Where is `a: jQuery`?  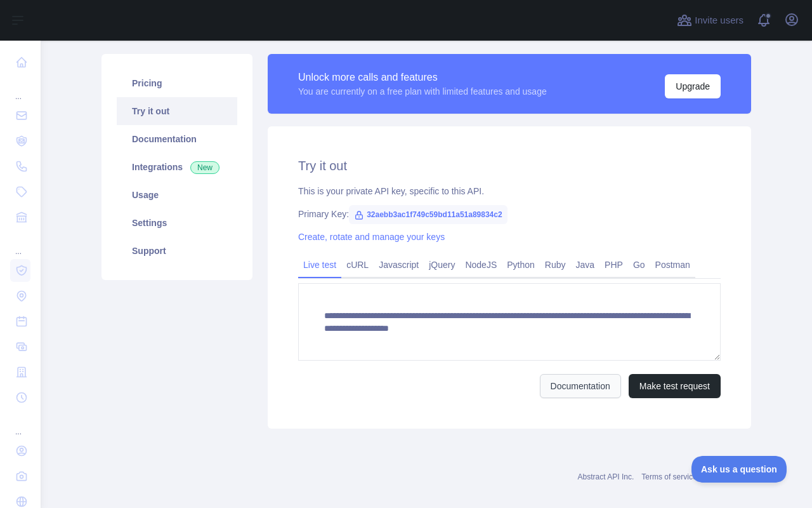
a: jQuery is located at coordinates (442, 265).